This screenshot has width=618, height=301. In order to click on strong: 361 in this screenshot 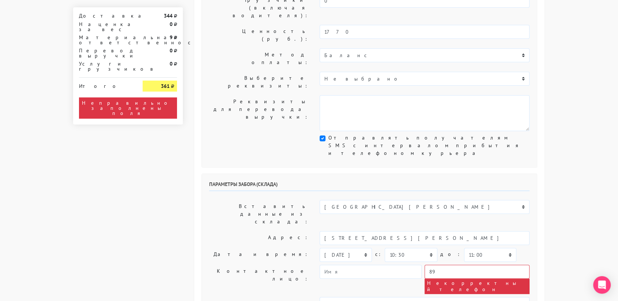, I will do `click(165, 86)`.